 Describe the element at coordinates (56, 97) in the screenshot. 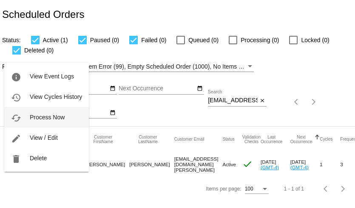

I see `span: View Cycles History` at that location.